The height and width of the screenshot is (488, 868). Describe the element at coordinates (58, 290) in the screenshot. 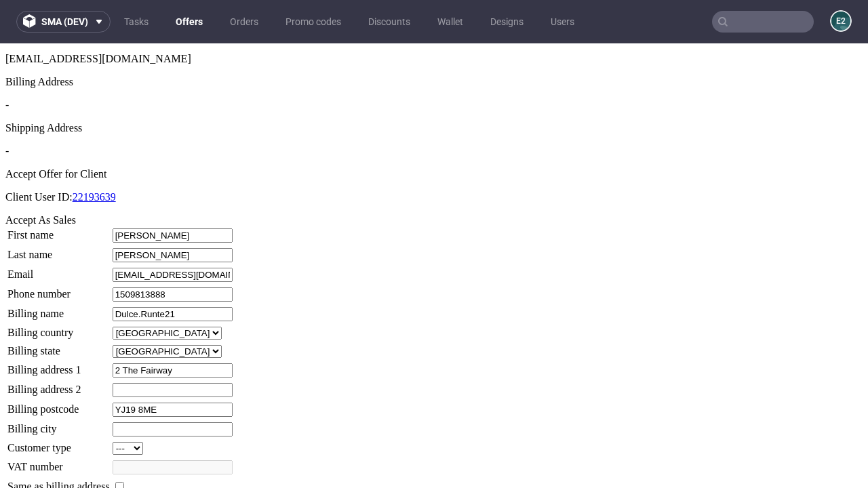

I see `td: Billing country` at that location.